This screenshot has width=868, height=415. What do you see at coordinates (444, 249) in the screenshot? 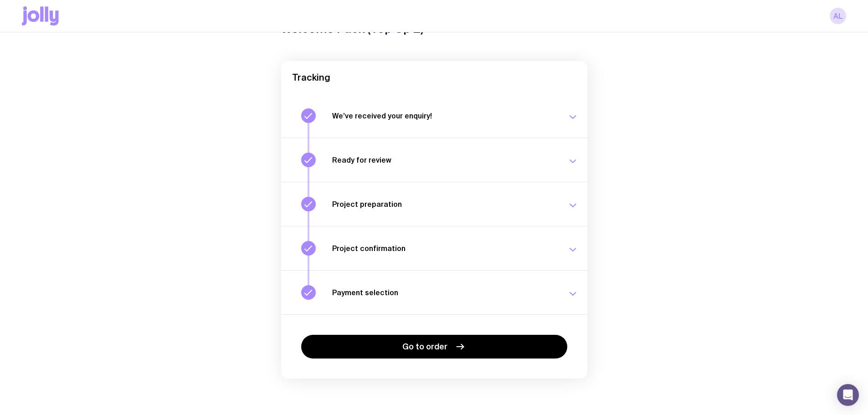
I see `h3: Project confirmation` at bounding box center [444, 249].